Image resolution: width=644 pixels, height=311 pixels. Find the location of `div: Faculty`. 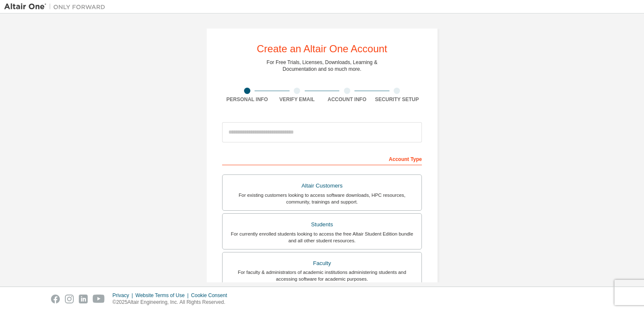

div: Faculty is located at coordinates (322, 264).